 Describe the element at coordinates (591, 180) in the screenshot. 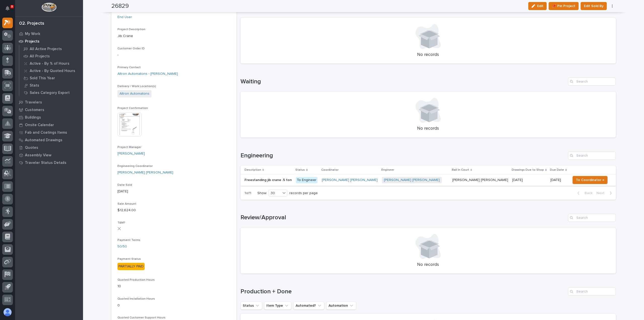

I see `span: To Coordinator →` at that location.